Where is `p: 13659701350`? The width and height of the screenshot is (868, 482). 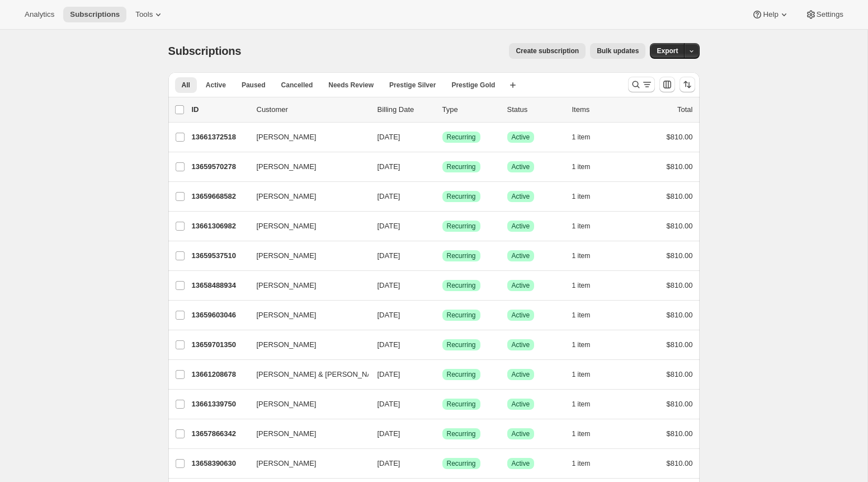 p: 13659701350 is located at coordinates (220, 345).